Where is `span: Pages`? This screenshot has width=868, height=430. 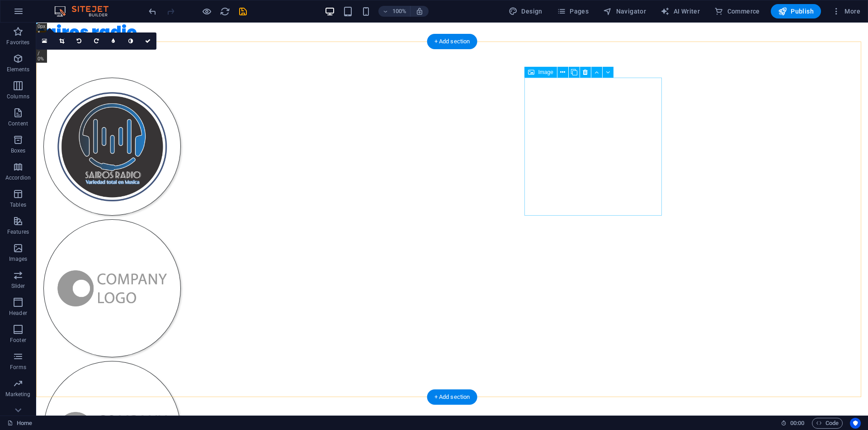
span: Pages is located at coordinates (573, 11).